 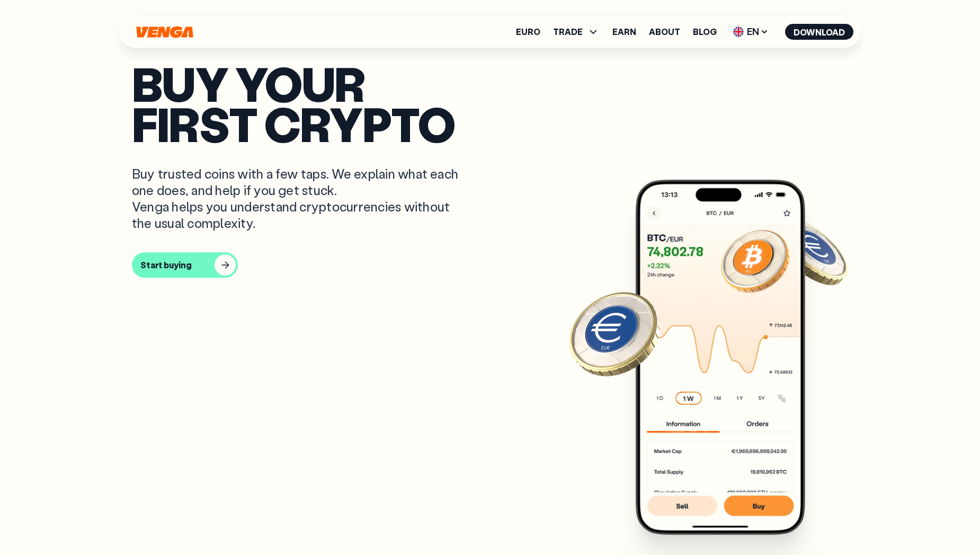 What do you see at coordinates (819, 32) in the screenshot?
I see `a: Download` at bounding box center [819, 32].